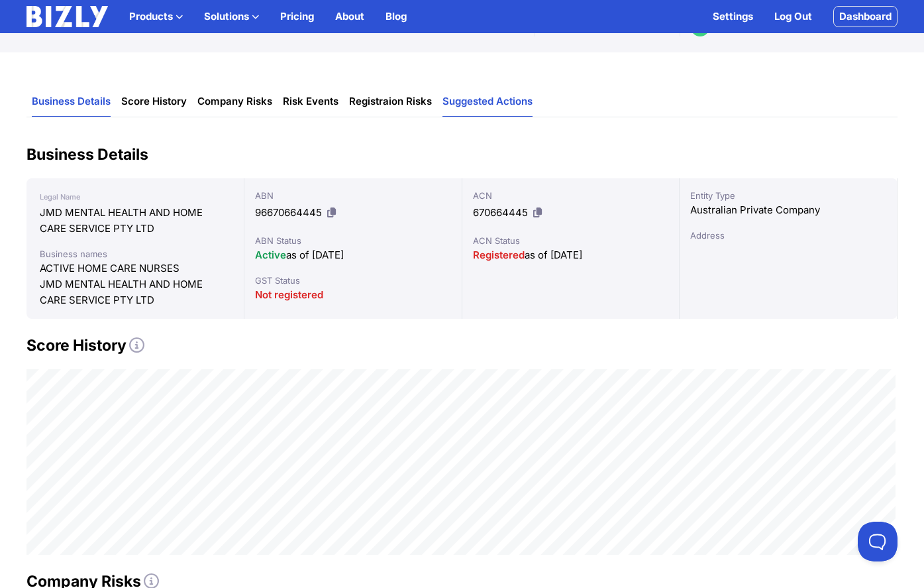  I want to click on a: Suggested Actions, so click(487, 101).